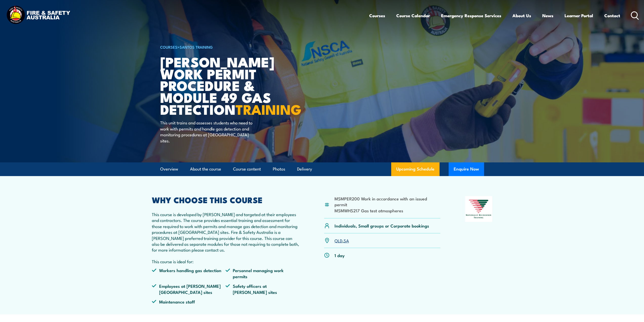 The height and width of the screenshot is (322, 644). Describe the element at coordinates (340, 255) in the screenshot. I see `p: 1 day` at that location.